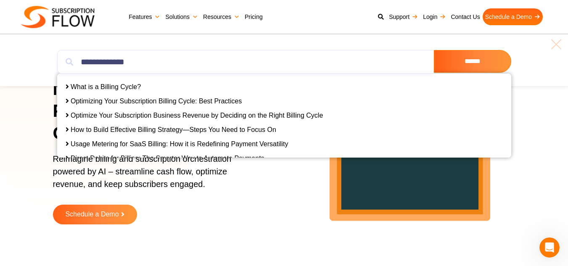 The width and height of the screenshot is (568, 266). I want to click on p: Reimagine billing and subscription orchestration powered by AI – streamline cash flow, optimize r..., so click(152, 176).